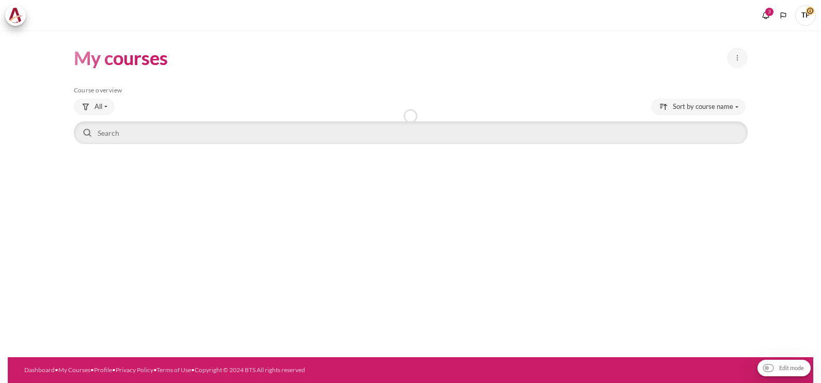  Describe the element at coordinates (250, 370) in the screenshot. I see `a: Copyright © 2024 BTS All rights reserved` at that location.